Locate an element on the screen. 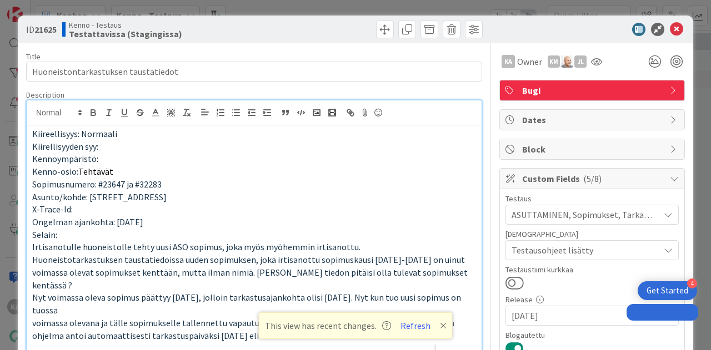 Image resolution: width=711 pixels, height=350 pixels. span: X-Trace-Id: is located at coordinates (52, 209).